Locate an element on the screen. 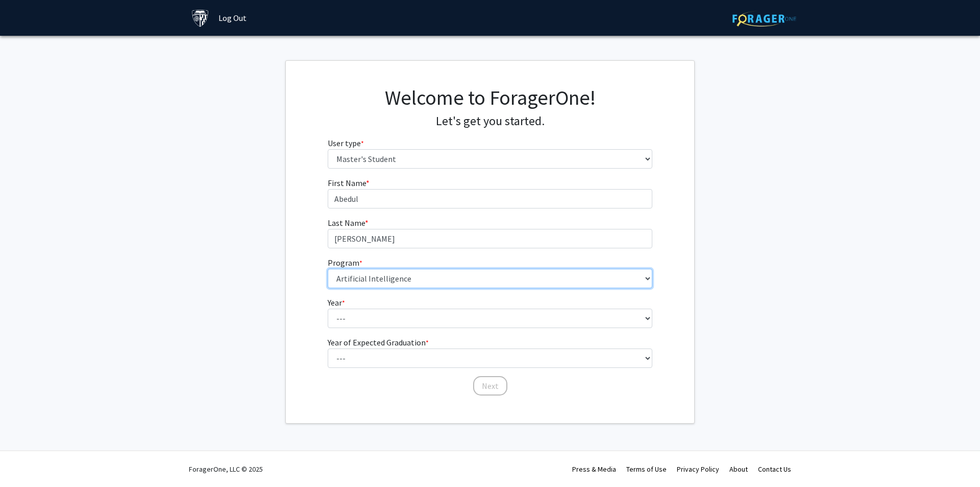 The width and height of the screenshot is (980, 487). h1: Welcome to ForagerOne! is located at coordinates (490, 98).